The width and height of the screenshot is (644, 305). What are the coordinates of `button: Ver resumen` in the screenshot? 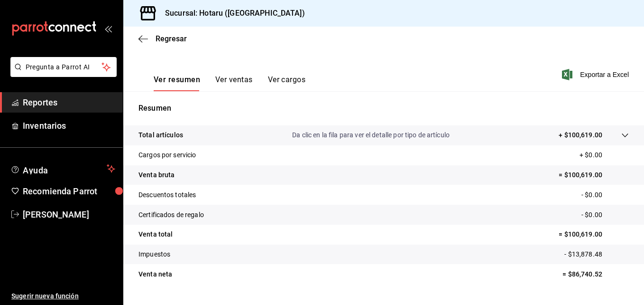 It's located at (177, 83).